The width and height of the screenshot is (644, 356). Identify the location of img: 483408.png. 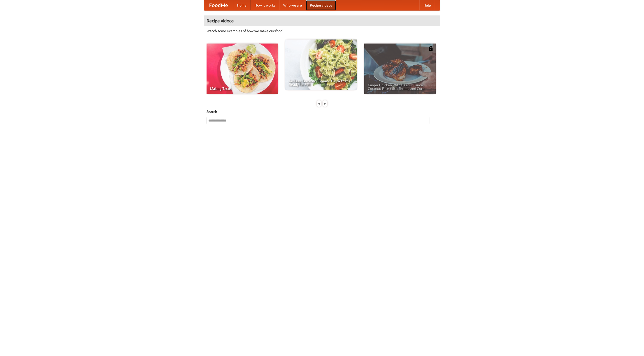
(431, 48).